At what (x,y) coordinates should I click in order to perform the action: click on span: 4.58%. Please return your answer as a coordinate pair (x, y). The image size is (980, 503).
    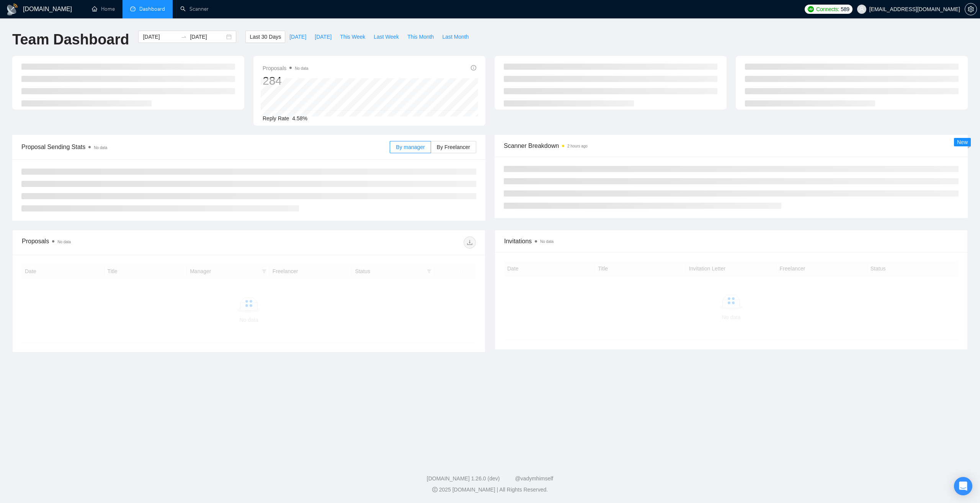
    Looking at the image, I should click on (299, 119).